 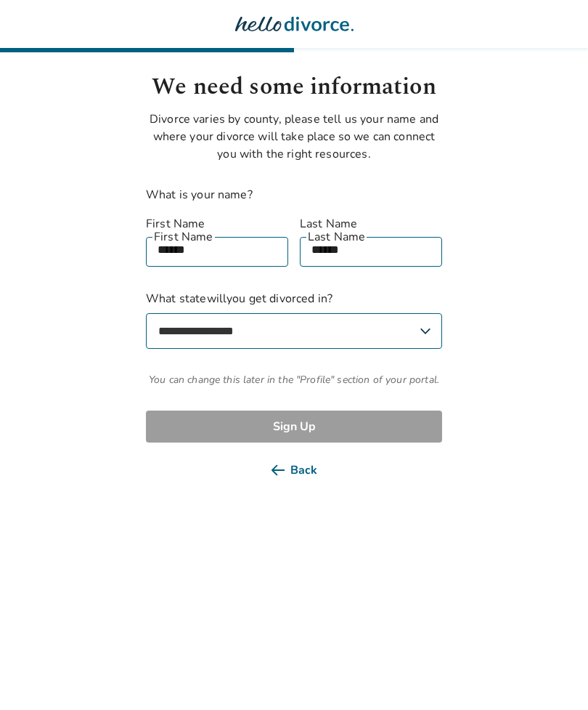 What do you see at coordinates (294, 87) in the screenshot?
I see `h1: We need some information` at bounding box center [294, 87].